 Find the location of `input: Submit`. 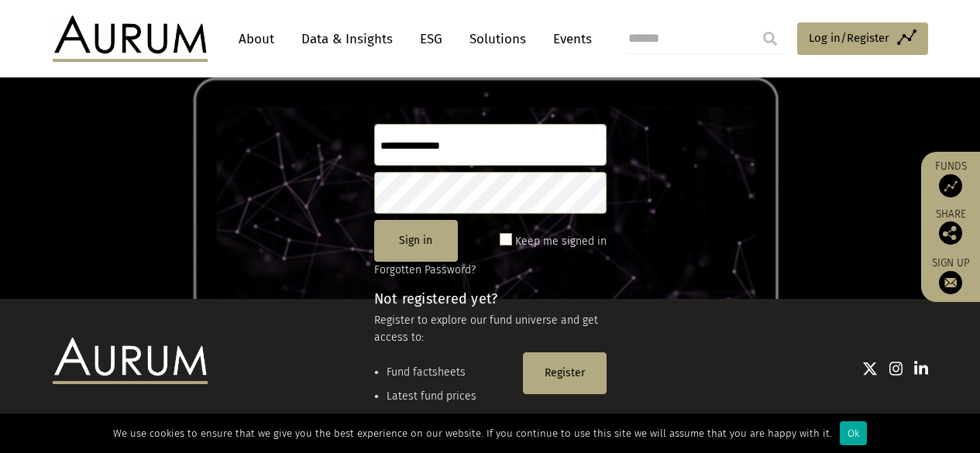

input: Submit is located at coordinates (770, 38).